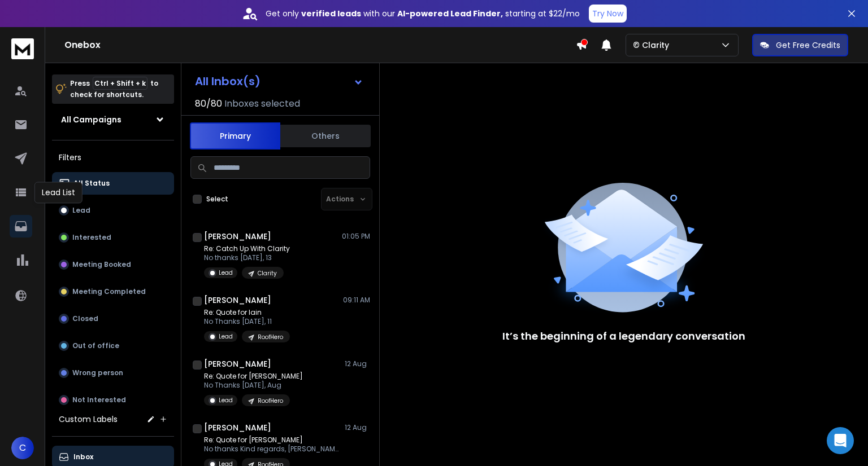  Describe the element at coordinates (96, 346) in the screenshot. I see `p: Out of office` at that location.